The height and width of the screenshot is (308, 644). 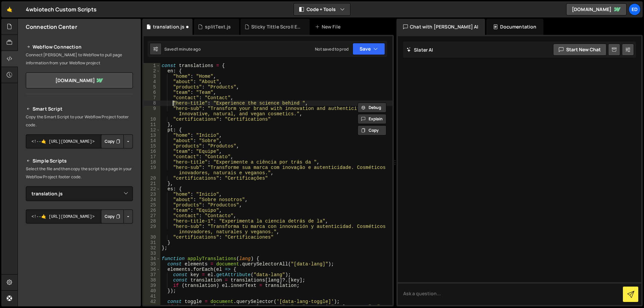 I want to click on div: 38, so click(x=152, y=280).